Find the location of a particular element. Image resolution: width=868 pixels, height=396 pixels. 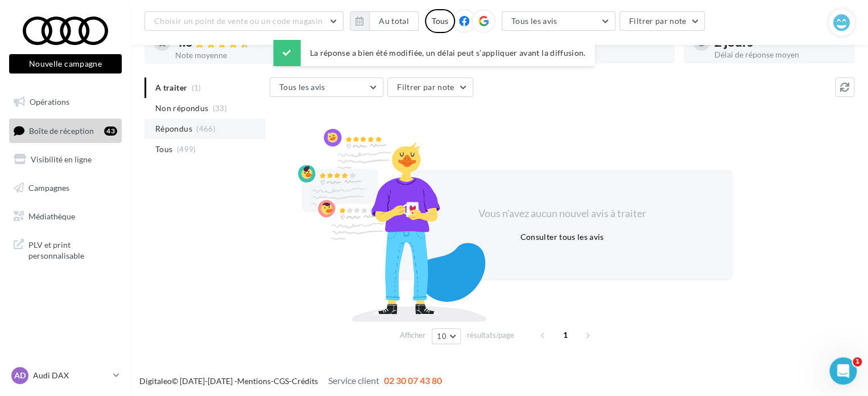

a: Campagnes is located at coordinates (65, 188).